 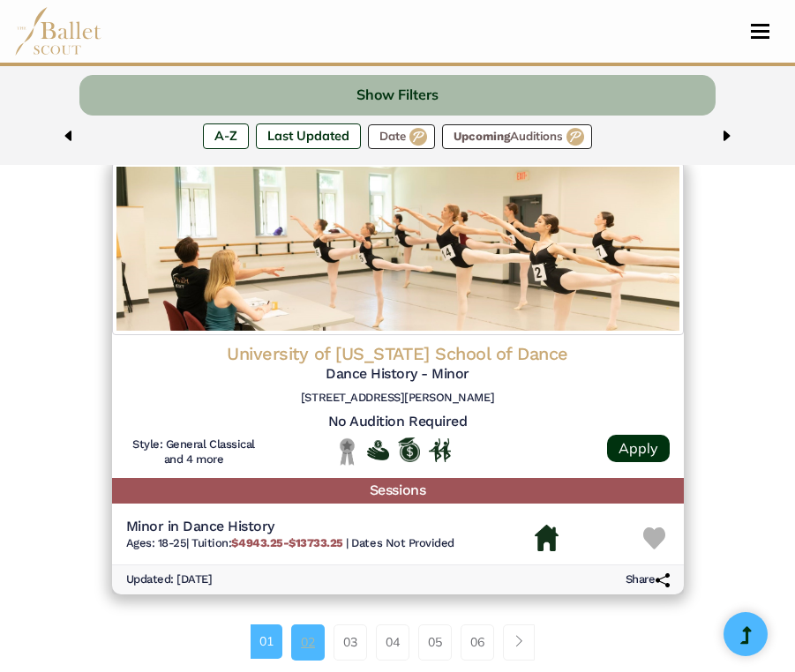 What do you see at coordinates (398, 249) in the screenshot?
I see `img: Logo` at bounding box center [398, 249].